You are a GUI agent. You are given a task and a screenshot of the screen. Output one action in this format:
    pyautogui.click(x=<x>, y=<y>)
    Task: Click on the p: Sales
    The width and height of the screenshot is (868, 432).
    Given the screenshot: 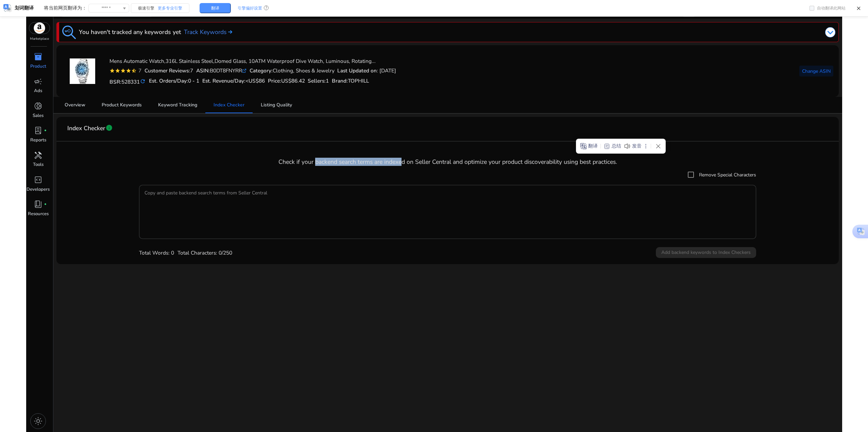 What is the action you would take?
    pyautogui.click(x=38, y=116)
    